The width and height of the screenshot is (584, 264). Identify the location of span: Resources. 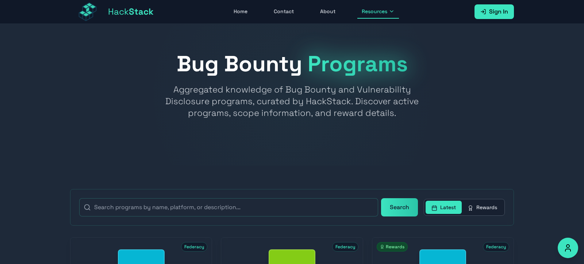
(375, 11).